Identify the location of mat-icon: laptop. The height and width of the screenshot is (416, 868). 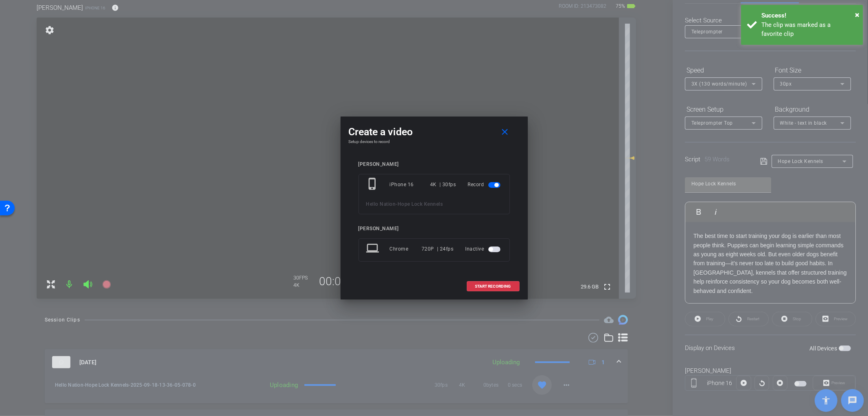
(374, 249).